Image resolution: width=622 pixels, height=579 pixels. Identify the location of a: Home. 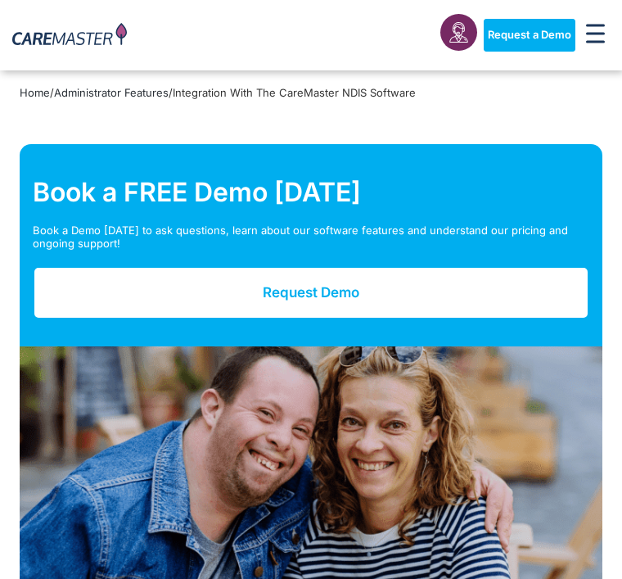
(34, 93).